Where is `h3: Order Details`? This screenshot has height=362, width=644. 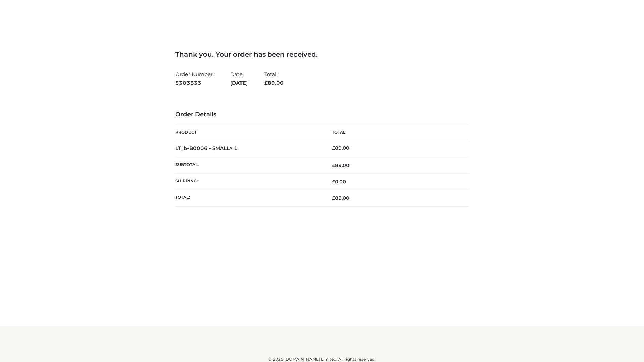 h3: Order Details is located at coordinates (322, 114).